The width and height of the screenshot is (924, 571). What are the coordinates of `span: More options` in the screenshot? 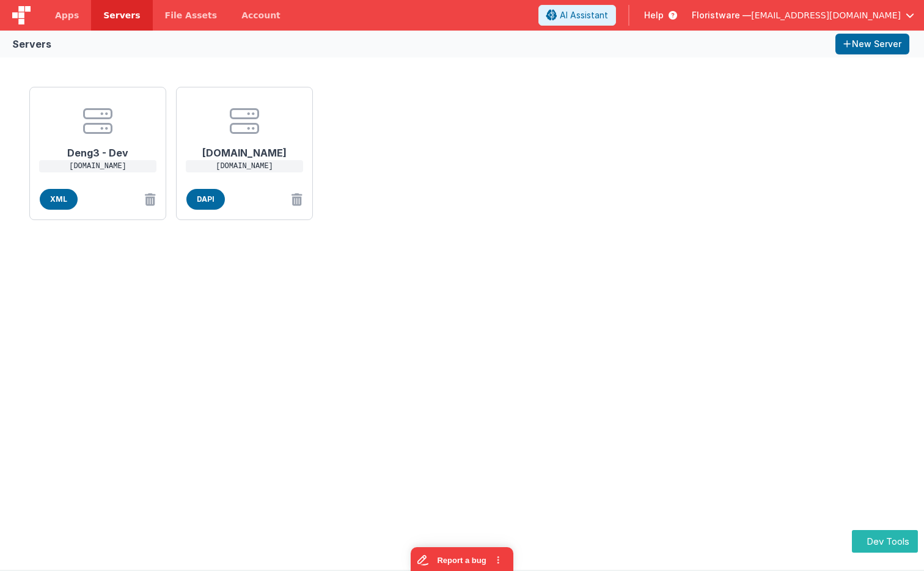 It's located at (88, 13).